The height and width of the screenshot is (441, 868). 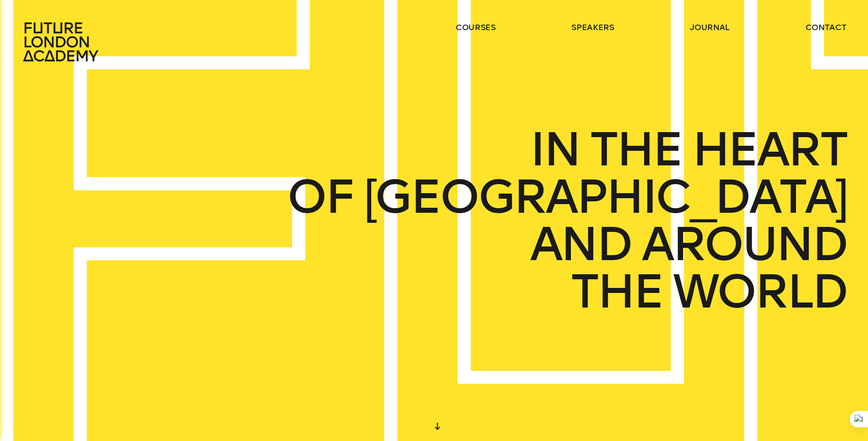 I want to click on a: courses, so click(x=475, y=27).